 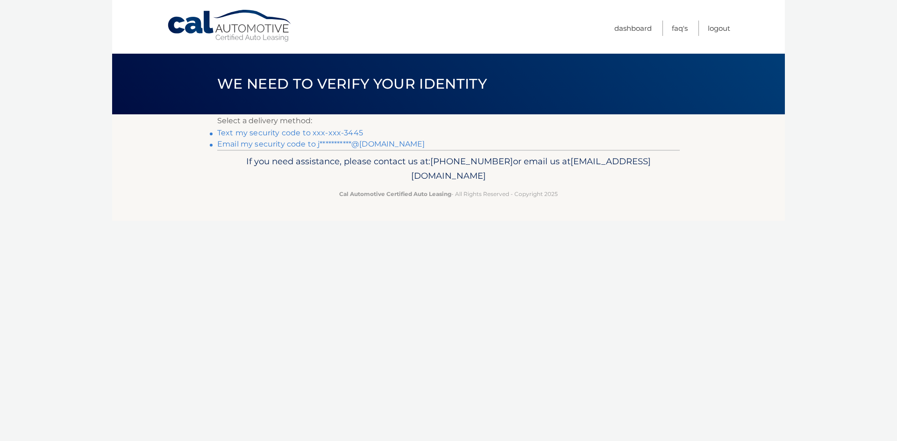 What do you see at coordinates (448, 194) in the screenshot?
I see `p: - All Rights Reserved - Copyright 2025` at bounding box center [448, 194].